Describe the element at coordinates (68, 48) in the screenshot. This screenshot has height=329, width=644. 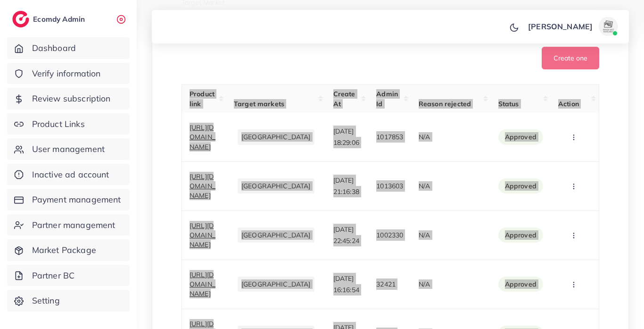
I see `a: Dashboard` at that location.